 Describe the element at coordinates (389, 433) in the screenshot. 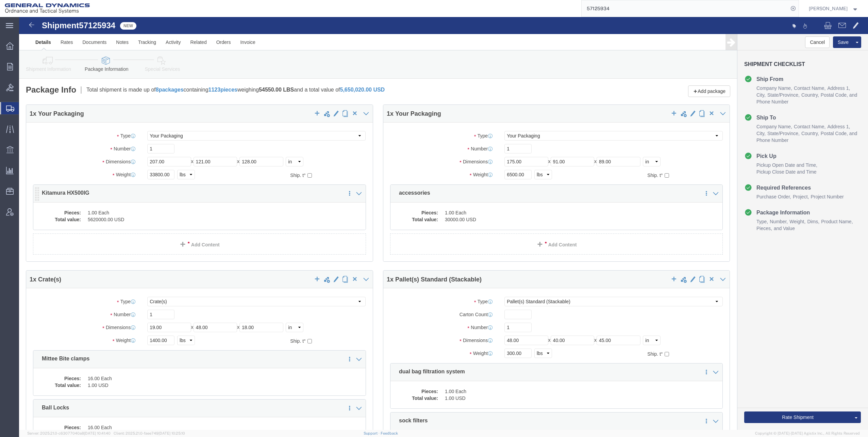

I see `a: Feedback` at that location.